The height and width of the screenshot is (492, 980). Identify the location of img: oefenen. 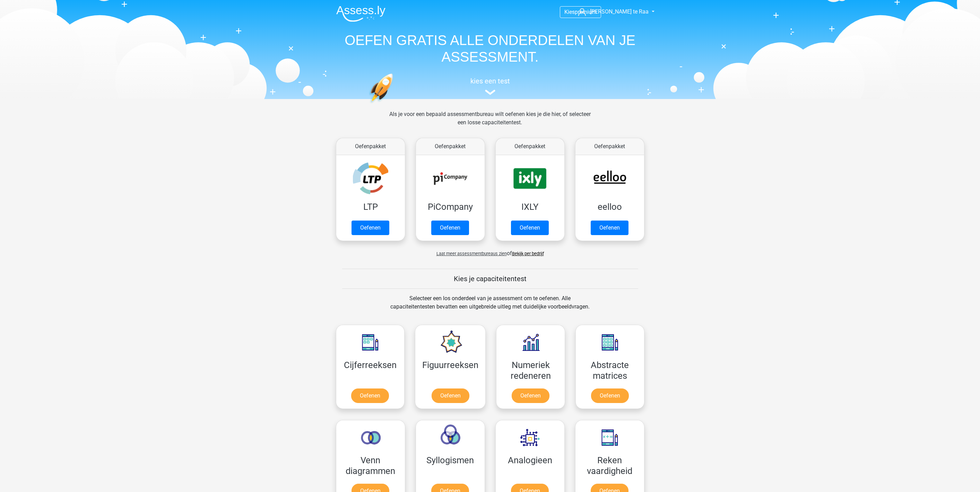
(394, 105).